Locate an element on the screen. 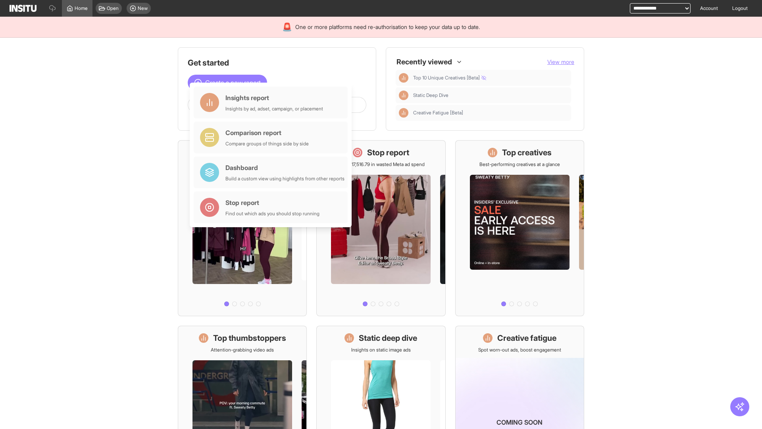 The height and width of the screenshot is (429, 762). p: Best-performing creatives at a glance is located at coordinates (520, 164).